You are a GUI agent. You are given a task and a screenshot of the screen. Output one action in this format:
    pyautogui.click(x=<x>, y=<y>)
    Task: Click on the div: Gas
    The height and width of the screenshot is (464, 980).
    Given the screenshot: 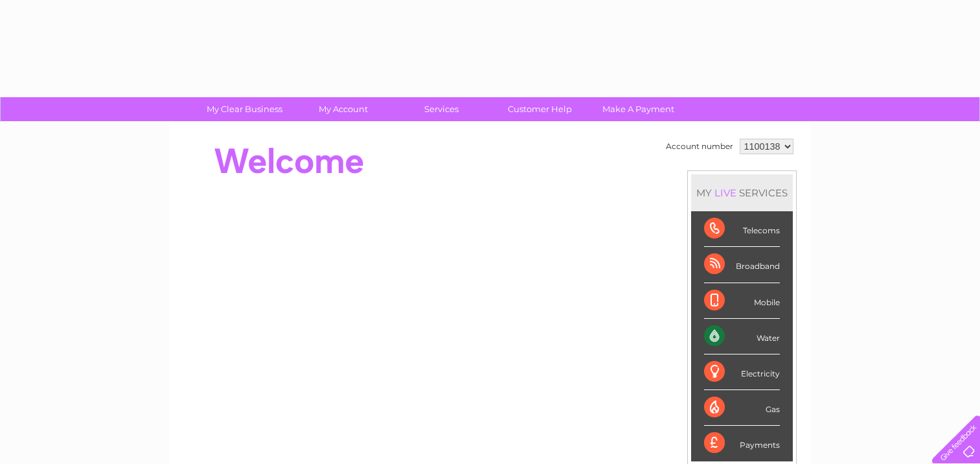 What is the action you would take?
    pyautogui.click(x=742, y=407)
    